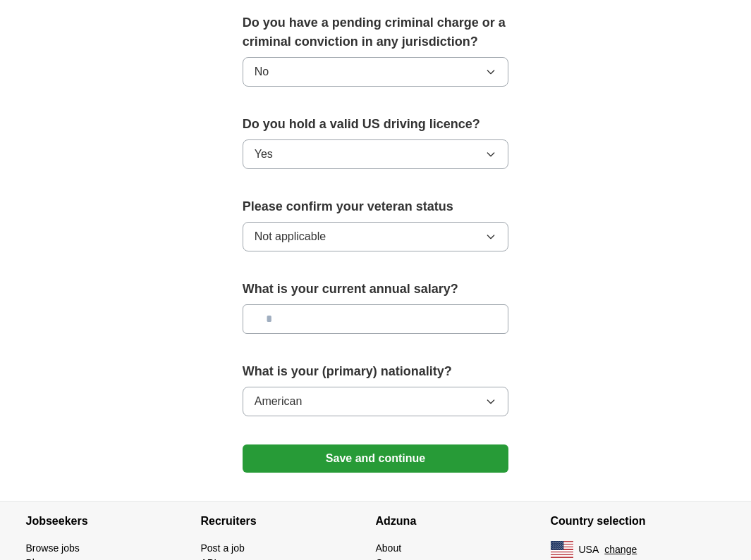 The height and width of the screenshot is (560, 751). Describe the element at coordinates (620, 549) in the screenshot. I see `button: change` at that location.